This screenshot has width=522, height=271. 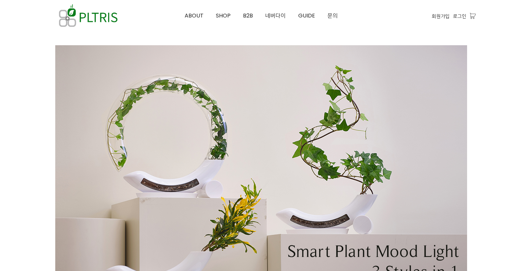 What do you see at coordinates (332, 16) in the screenshot?
I see `a: 문의` at bounding box center [332, 16].